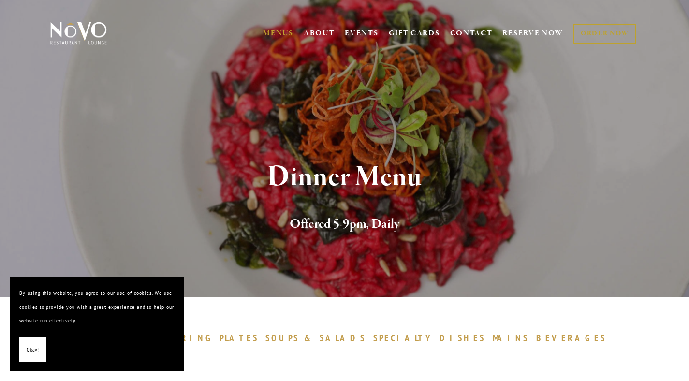 Image resolution: width=689 pixels, height=381 pixels. What do you see at coordinates (97, 307) in the screenshot?
I see `p: By using this website, you agree to our use of cookies. We use cookies to provide you with a grea...` at bounding box center [97, 307].